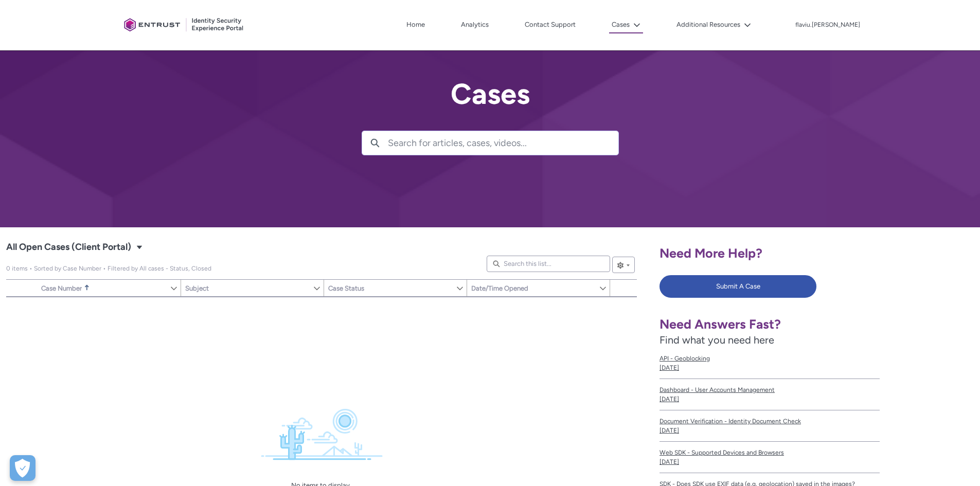 The width and height of the screenshot is (980, 486). What do you see at coordinates (416, 25) in the screenshot?
I see `a: Home` at bounding box center [416, 25].